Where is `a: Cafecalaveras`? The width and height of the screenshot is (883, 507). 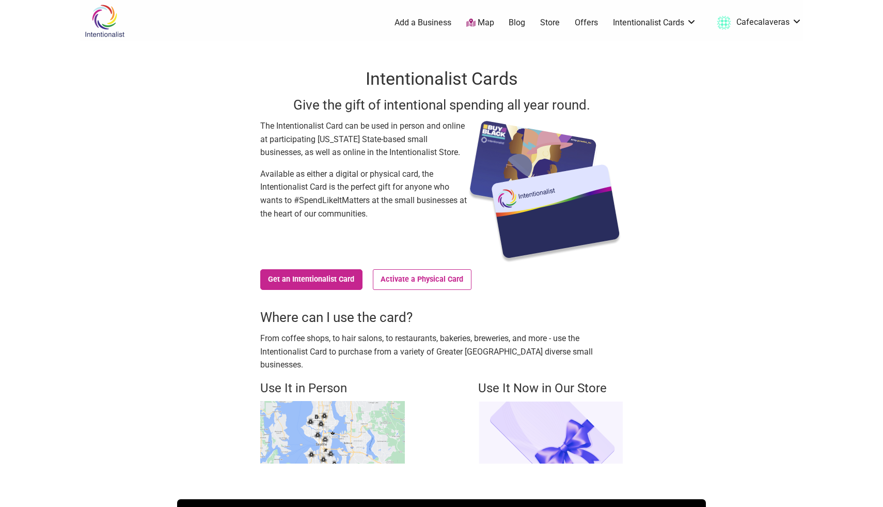 a: Cafecalaveras is located at coordinates (757, 23).